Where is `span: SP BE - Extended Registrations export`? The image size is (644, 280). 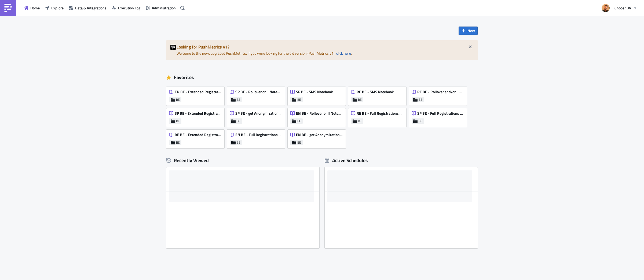
span: SP BE - Extended Registrations export is located at coordinates (198, 114).